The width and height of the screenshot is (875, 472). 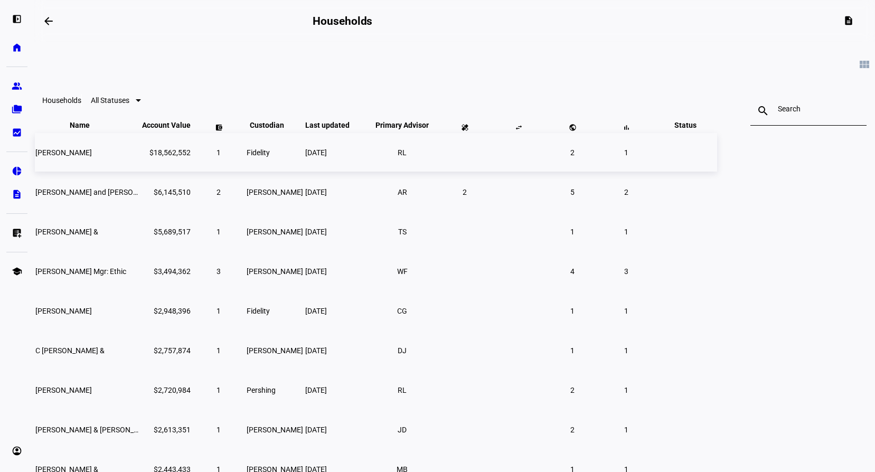 I want to click on eth-mat-symbol: account_circle, so click(x=17, y=451).